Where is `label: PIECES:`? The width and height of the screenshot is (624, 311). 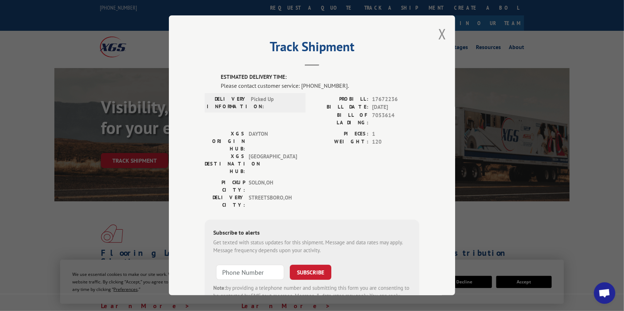 label: PIECES: is located at coordinates (340, 134).